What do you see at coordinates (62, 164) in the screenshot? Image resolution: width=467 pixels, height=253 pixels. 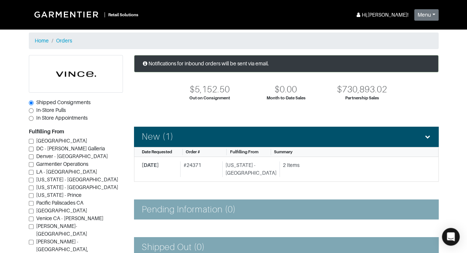 I see `span: Garmentier Operations` at bounding box center [62, 164].